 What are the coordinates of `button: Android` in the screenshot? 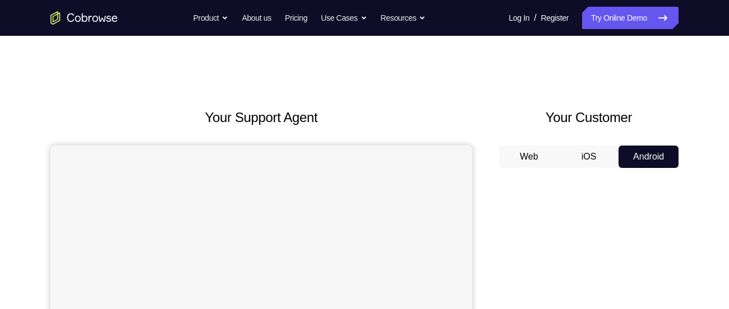 It's located at (648, 157).